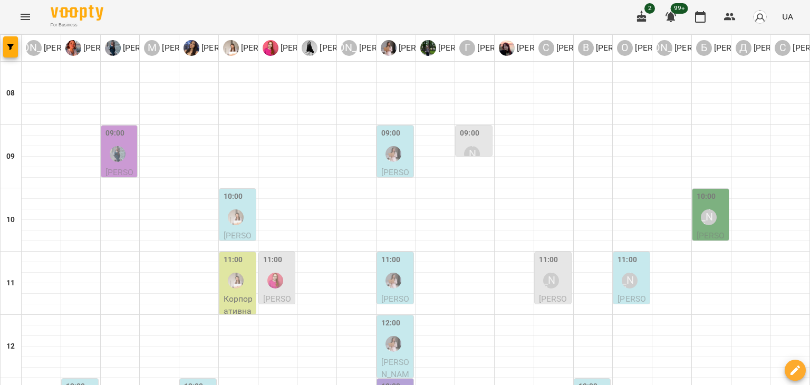  Describe the element at coordinates (619, 48) in the screenshot. I see `div: Вікторія Гордєєва` at that location.